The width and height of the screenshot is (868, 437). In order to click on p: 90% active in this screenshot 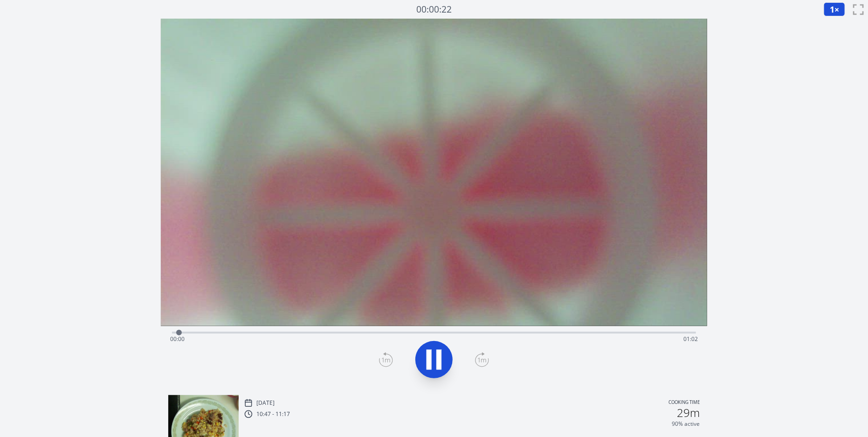, I will do `click(685, 424)`.